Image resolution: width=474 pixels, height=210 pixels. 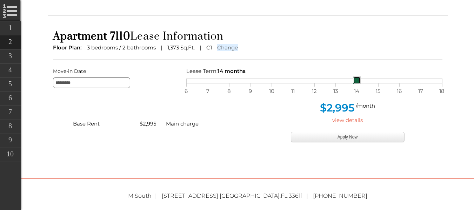 What do you see at coordinates (173, 47) in the screenshot?
I see `span: 1,373` at bounding box center [173, 47].